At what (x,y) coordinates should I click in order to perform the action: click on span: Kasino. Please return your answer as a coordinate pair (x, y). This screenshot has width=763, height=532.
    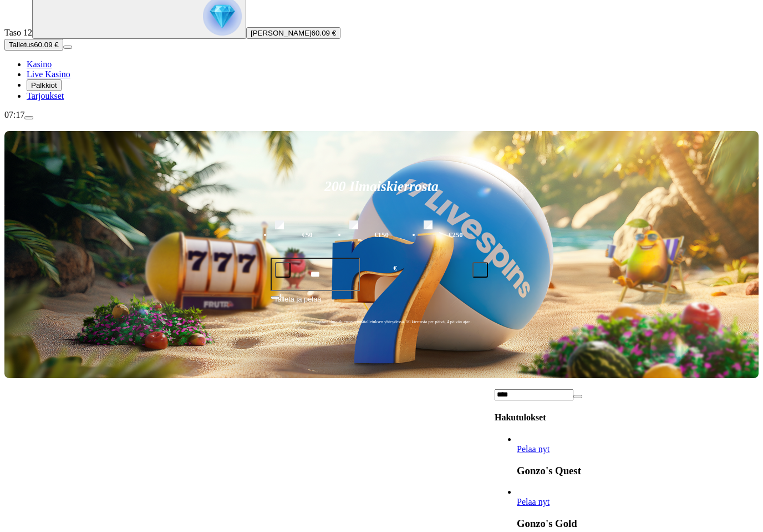
    Looking at the image, I should click on (39, 63).